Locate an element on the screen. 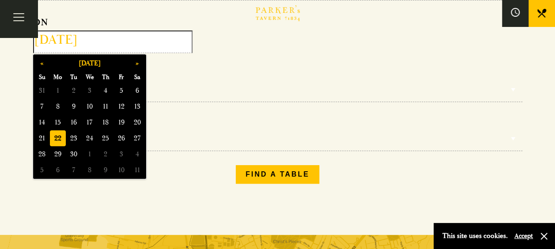 The image size is (555, 249). span: 15 is located at coordinates (58, 122).